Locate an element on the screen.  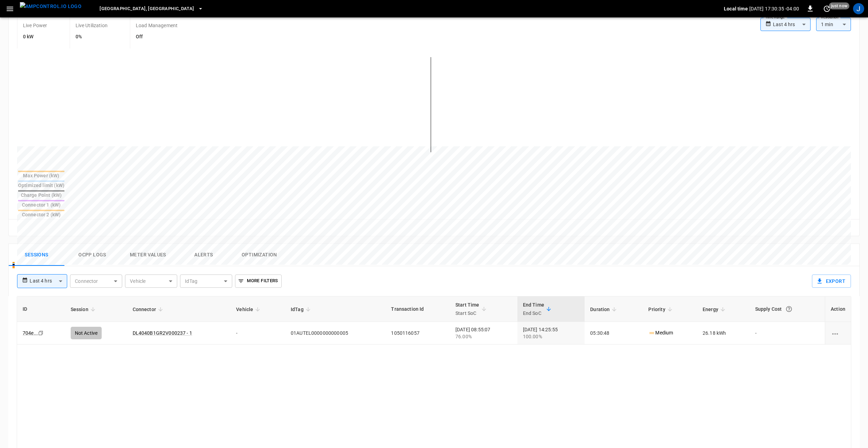
span: IdTag is located at coordinates (302, 309).